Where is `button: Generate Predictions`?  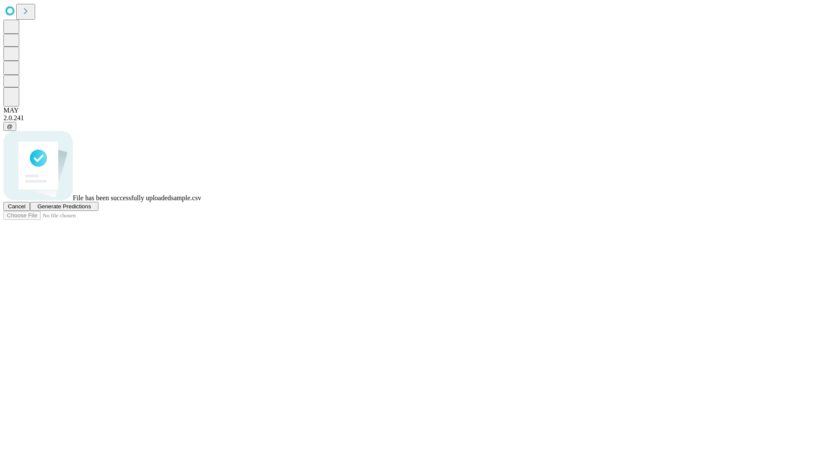 button: Generate Predictions is located at coordinates (64, 206).